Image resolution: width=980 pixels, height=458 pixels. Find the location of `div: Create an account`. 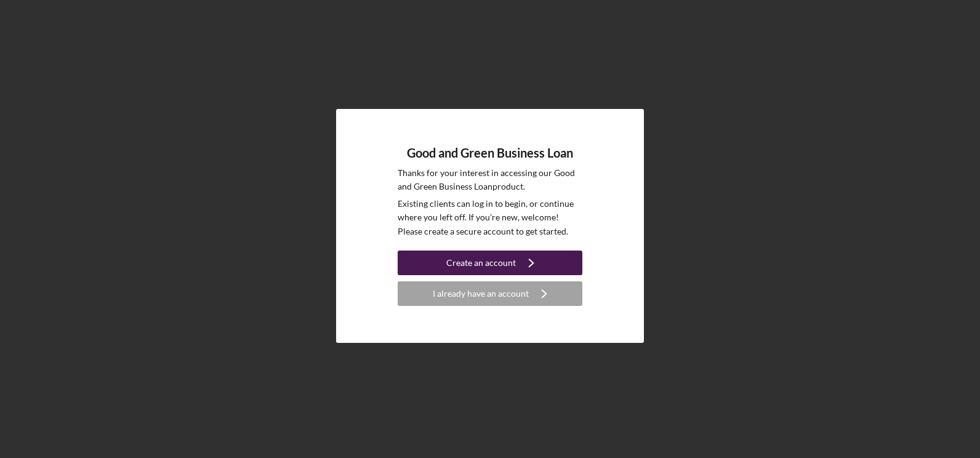

div: Create an account is located at coordinates (481, 263).